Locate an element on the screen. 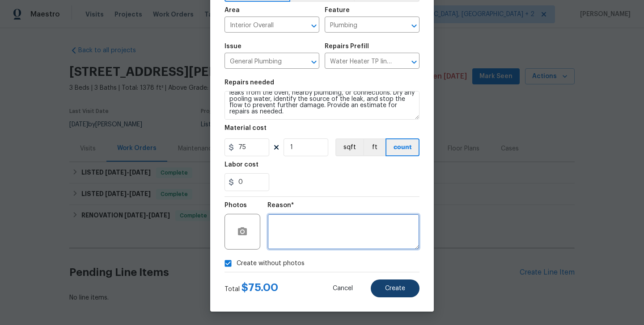 The width and height of the screenshot is (644, 325). span: Create is located at coordinates (395, 289).